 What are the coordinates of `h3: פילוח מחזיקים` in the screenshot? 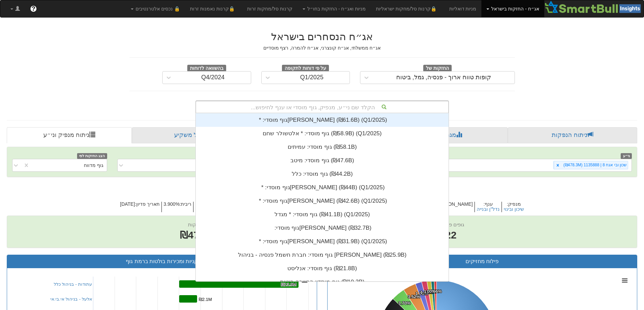 It's located at (482, 261).